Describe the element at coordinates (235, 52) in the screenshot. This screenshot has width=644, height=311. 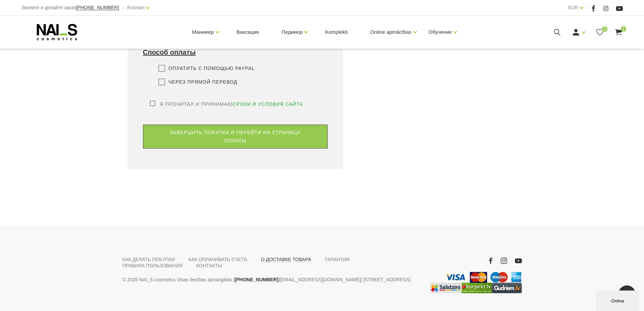
I see `h4: Способ оплаты` at that location.